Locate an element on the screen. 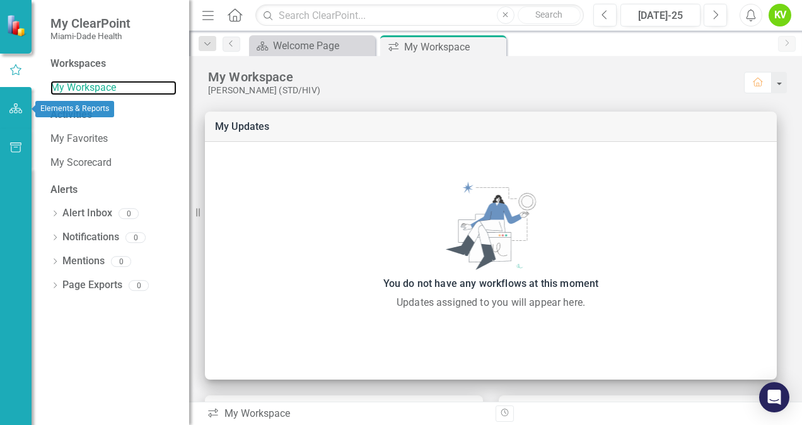 The height and width of the screenshot is (425, 802). button: KV is located at coordinates (780, 15).